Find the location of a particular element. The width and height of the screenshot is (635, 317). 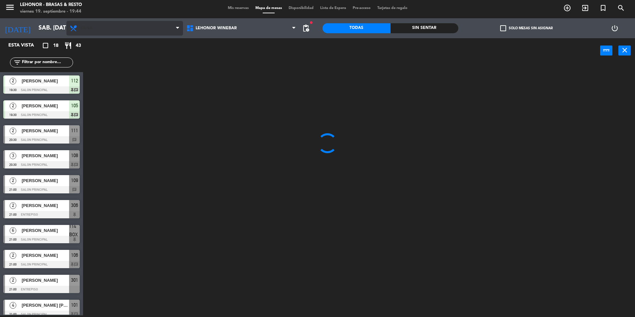

i: crop_square is located at coordinates (45, 45).